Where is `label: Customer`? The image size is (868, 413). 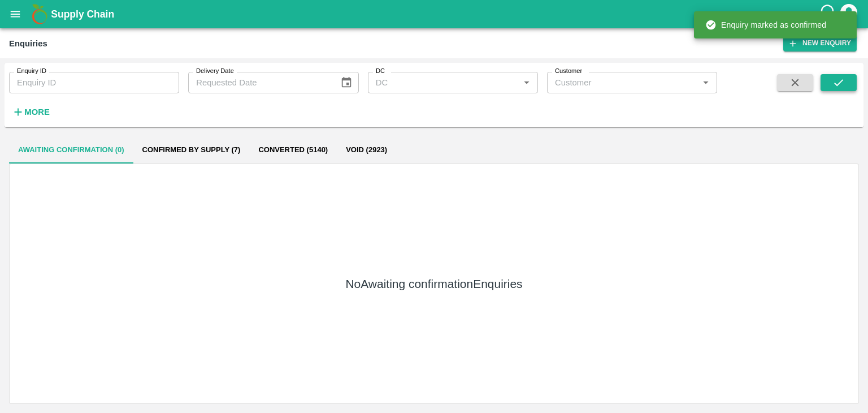 label: Customer is located at coordinates (568, 71).